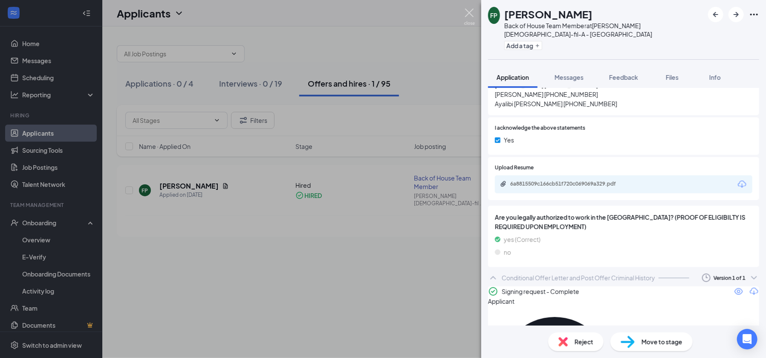 This screenshot has height=358, width=766. Describe the element at coordinates (623, 301) in the screenshot. I see `div: Applicant` at that location.